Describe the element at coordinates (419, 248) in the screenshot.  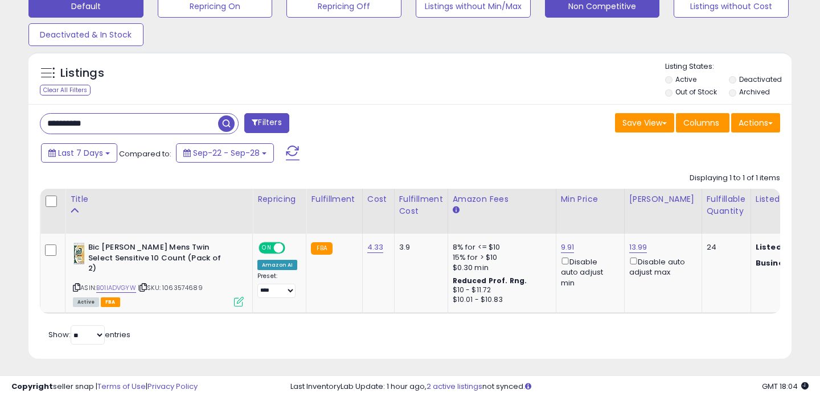
I see `div: 3.9` at that location.